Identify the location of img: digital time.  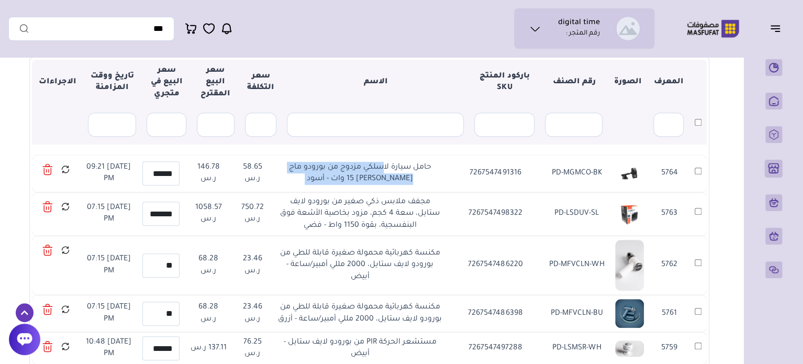
(628, 28).